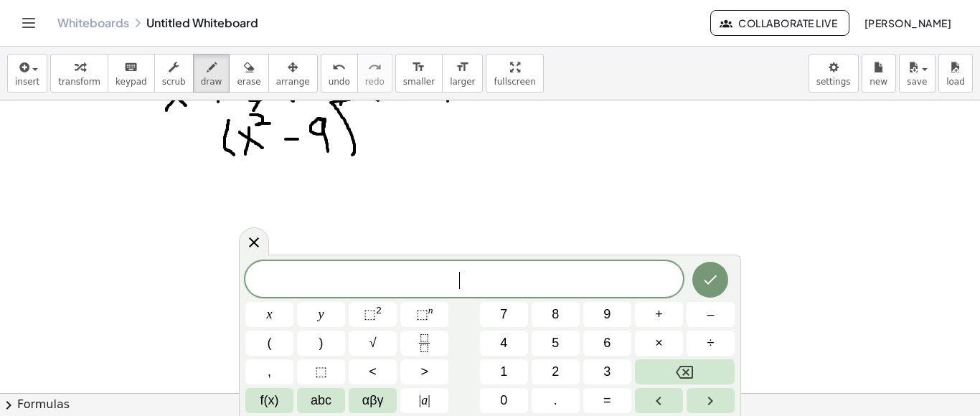 The width and height of the screenshot is (980, 416). I want to click on i: keyboard, so click(130, 67).